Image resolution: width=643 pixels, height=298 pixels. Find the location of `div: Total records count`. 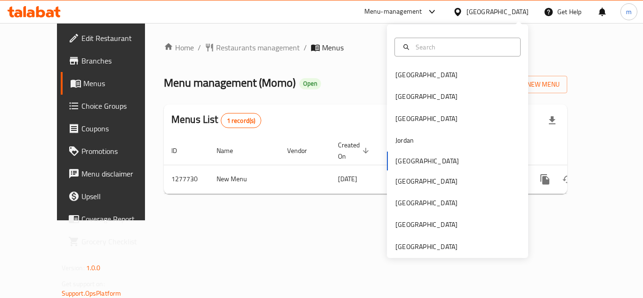

div: Total records count is located at coordinates (241, 120).